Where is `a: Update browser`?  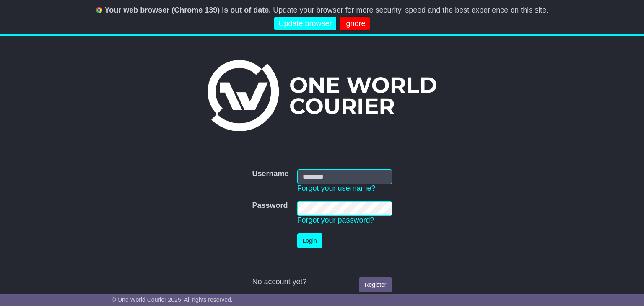 a: Update browser is located at coordinates (305, 24).